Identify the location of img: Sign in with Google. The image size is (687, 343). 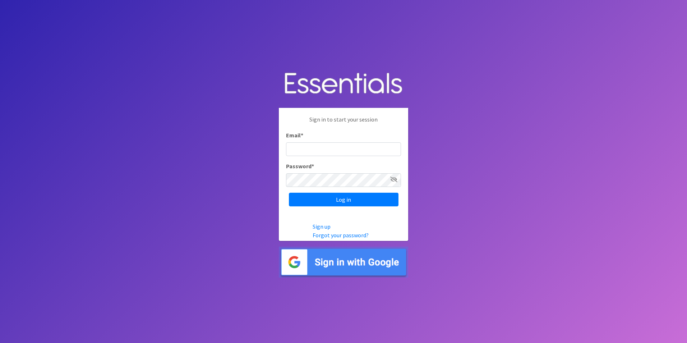
(344, 262).